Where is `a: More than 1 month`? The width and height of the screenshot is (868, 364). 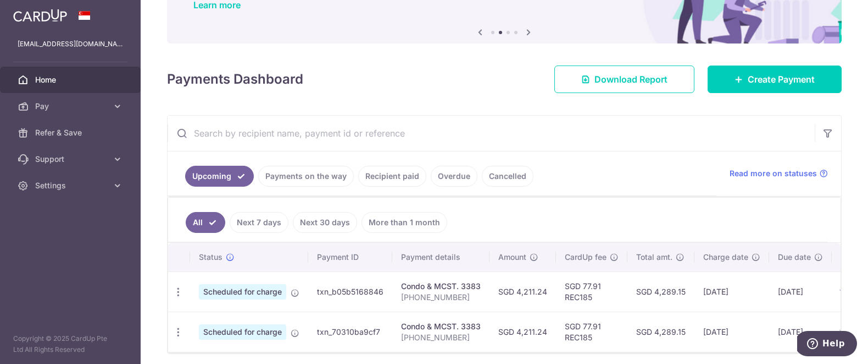
a: More than 1 month is located at coordinates (405, 222).